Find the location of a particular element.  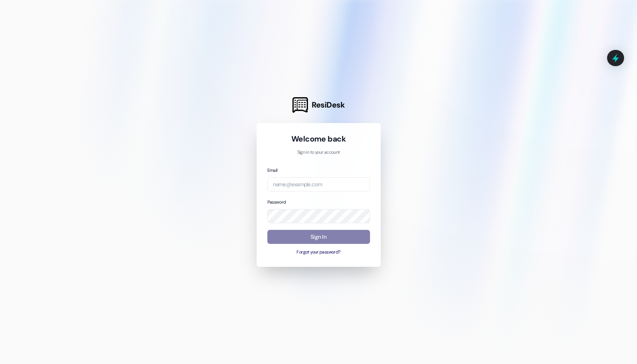

label: Email is located at coordinates (273, 171).